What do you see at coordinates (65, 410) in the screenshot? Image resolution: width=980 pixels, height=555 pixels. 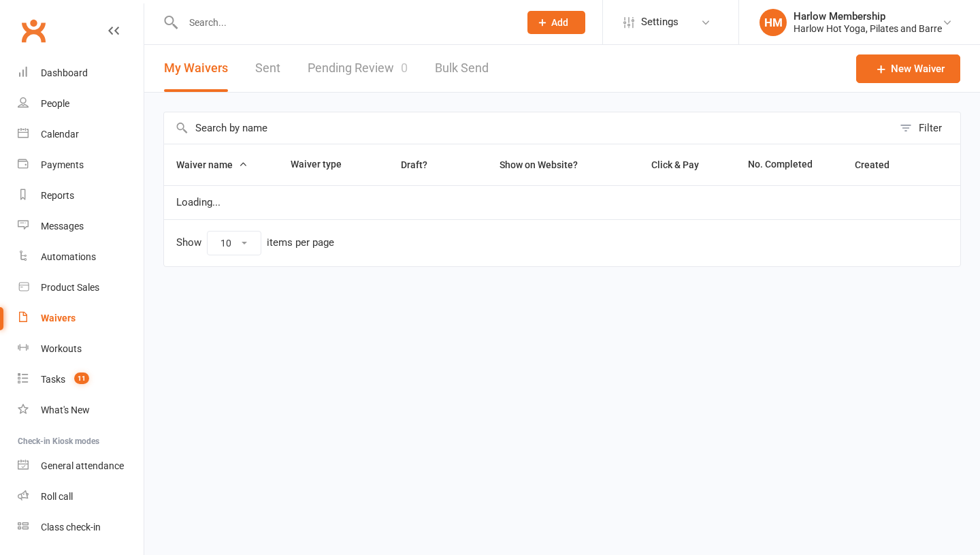 I see `div: What's New` at bounding box center [65, 410].